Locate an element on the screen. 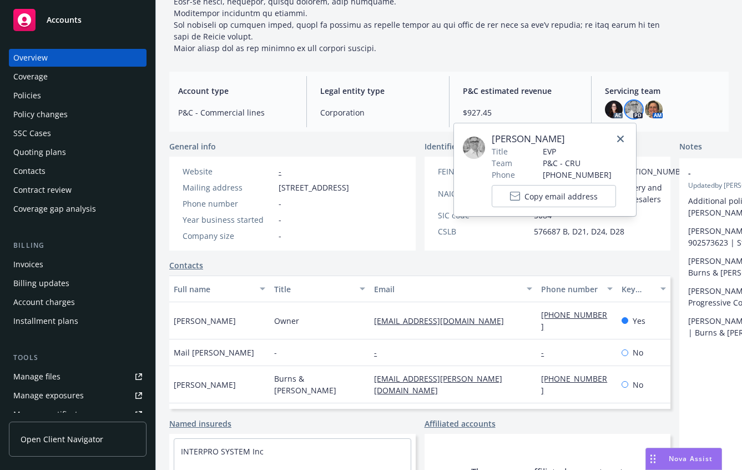  div: Coverage is located at coordinates (31, 77).